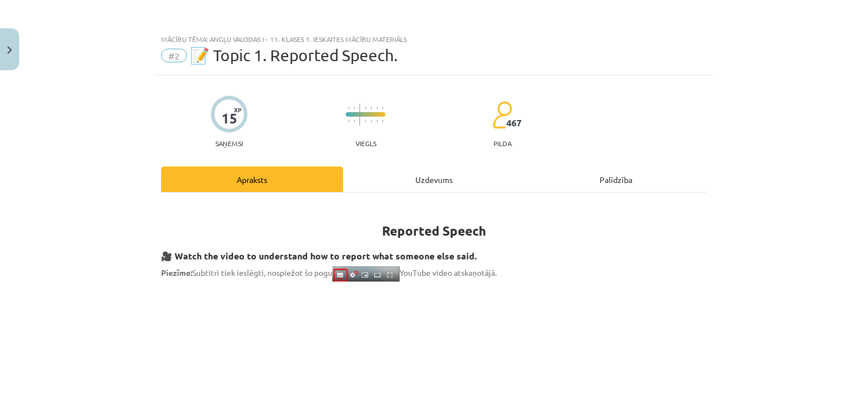  What do you see at coordinates (174, 56) in the screenshot?
I see `span: #2` at bounding box center [174, 56].